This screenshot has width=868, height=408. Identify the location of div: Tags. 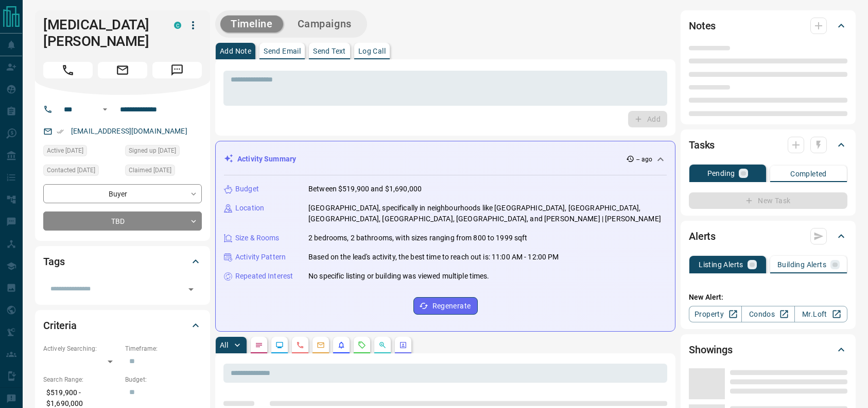
(122, 261).